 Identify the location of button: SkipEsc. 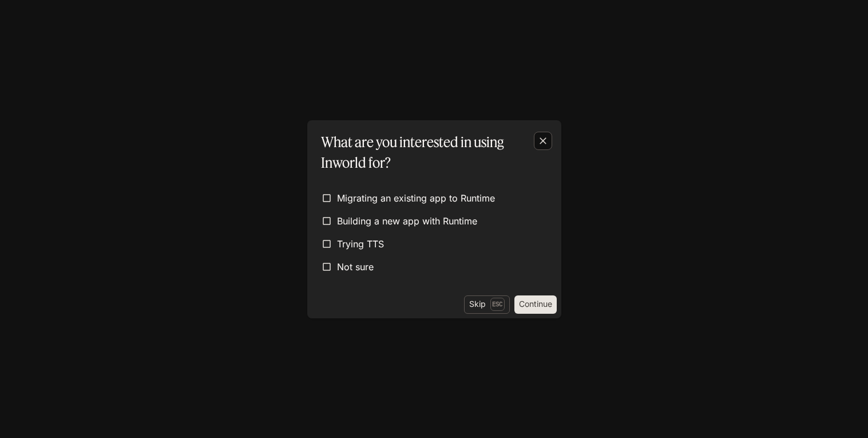
(487, 305).